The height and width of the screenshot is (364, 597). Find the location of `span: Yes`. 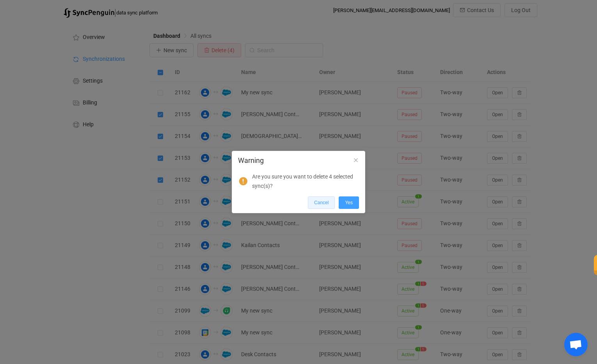

span: Yes is located at coordinates (349, 203).